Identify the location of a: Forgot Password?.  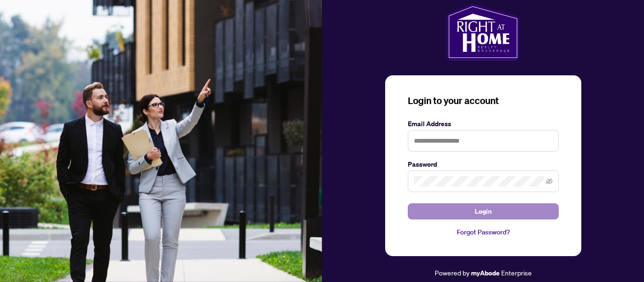
(483, 233).